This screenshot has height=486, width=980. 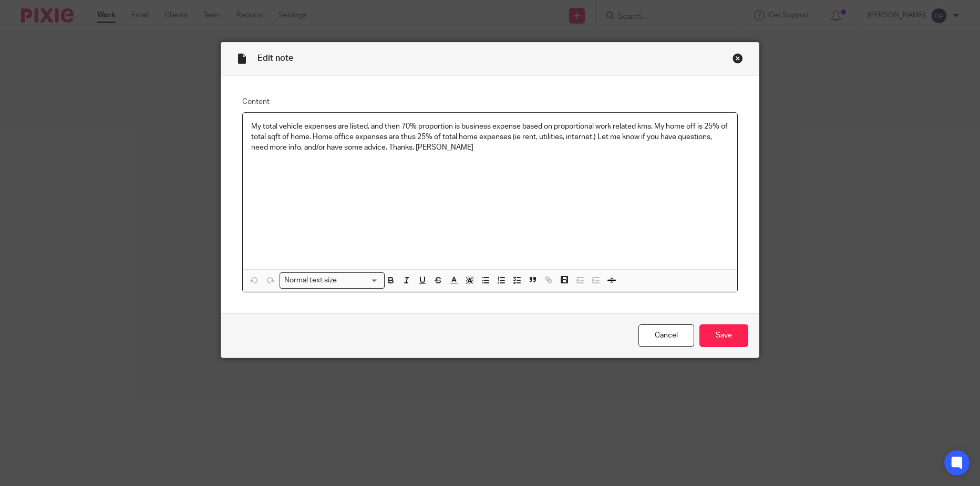 I want to click on a: Cancel, so click(x=666, y=335).